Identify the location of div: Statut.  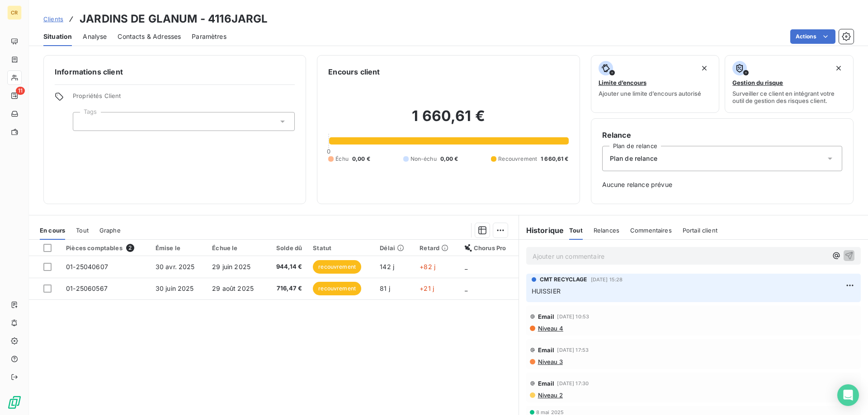
(341, 248).